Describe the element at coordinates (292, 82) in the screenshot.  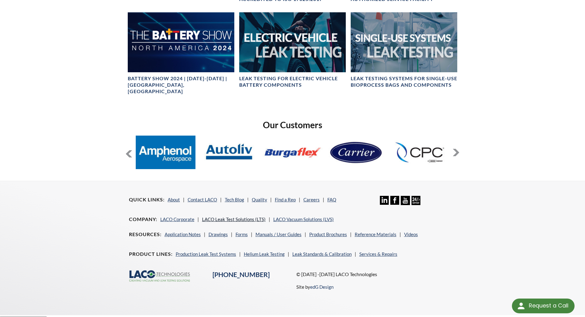
I see `h4: Leak Testing for Electric Vehicle Battery Components` at that location.